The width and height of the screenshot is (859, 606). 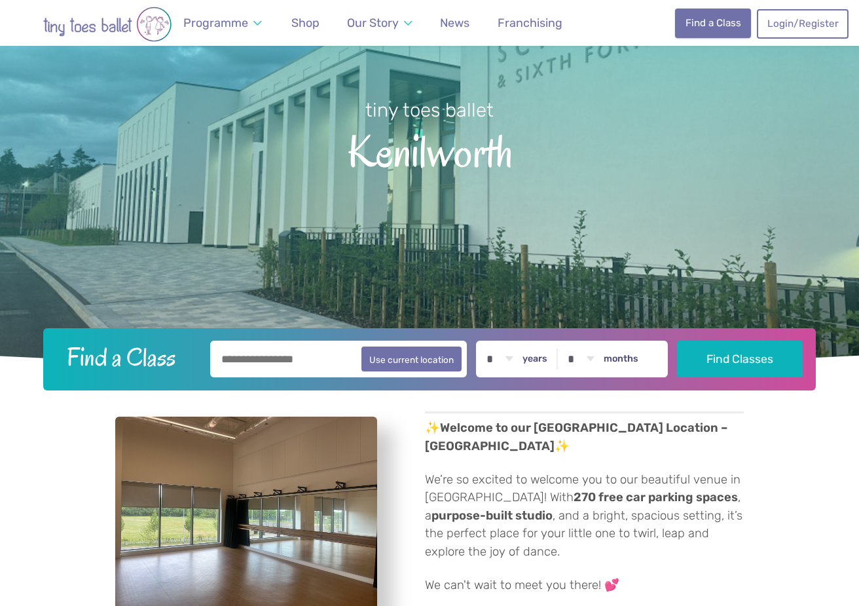 What do you see at coordinates (215, 22) in the screenshot?
I see `span: Programme` at bounding box center [215, 22].